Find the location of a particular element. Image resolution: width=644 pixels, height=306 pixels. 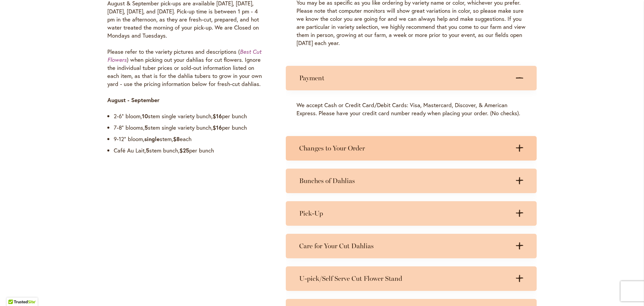

h3: Care for Your Cut Dahlias is located at coordinates (405, 246).